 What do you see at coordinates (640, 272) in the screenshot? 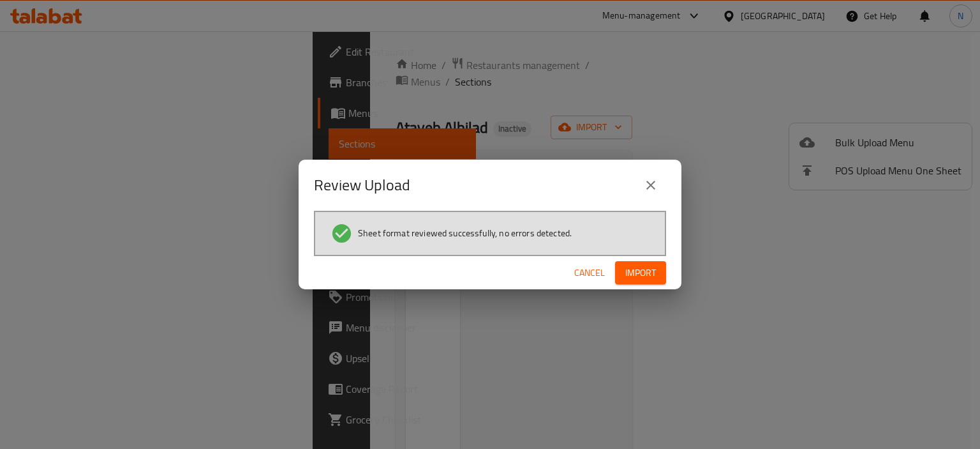
I see `span: Import` at bounding box center [640, 272].